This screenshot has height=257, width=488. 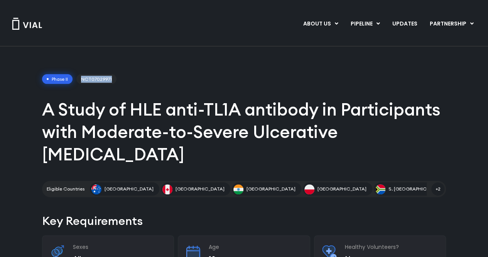 I want to click on h3: Age, so click(x=255, y=247).